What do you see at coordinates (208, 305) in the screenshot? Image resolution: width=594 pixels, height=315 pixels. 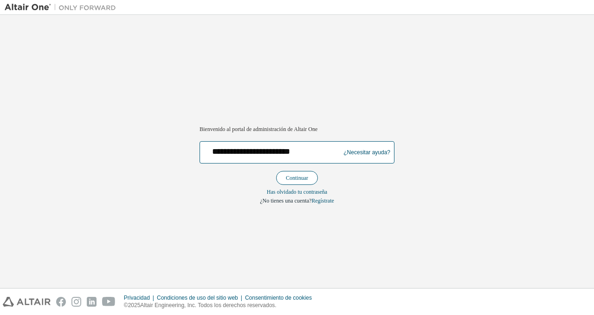 I see `font: Altair Engineering, Inc. Todos los derechos reservados.` at bounding box center [208, 305].